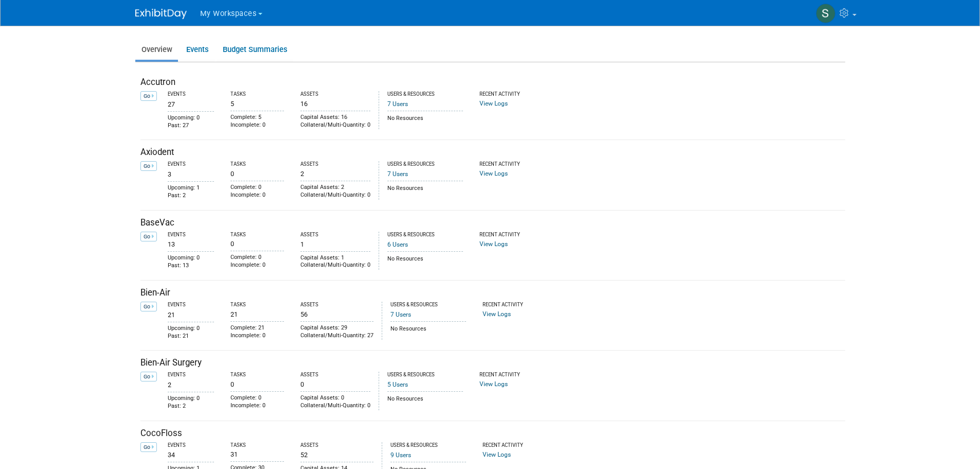  Describe the element at coordinates (337, 313) in the screenshot. I see `div: 56` at that location.